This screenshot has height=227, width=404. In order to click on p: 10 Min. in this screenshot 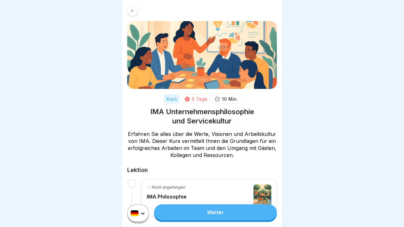, I will do `click(230, 99)`.